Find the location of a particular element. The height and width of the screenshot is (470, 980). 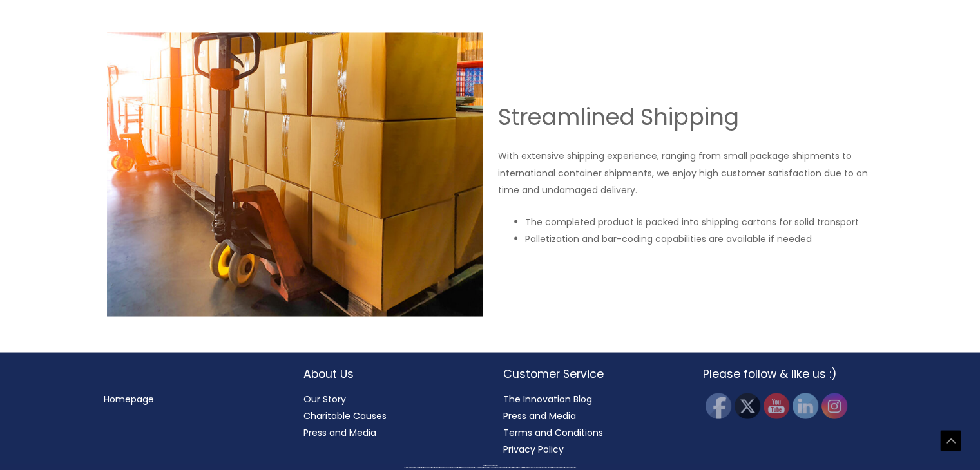

img: Shipping image featuring shipping pallets and a pallet jack is located at coordinates (295, 174).